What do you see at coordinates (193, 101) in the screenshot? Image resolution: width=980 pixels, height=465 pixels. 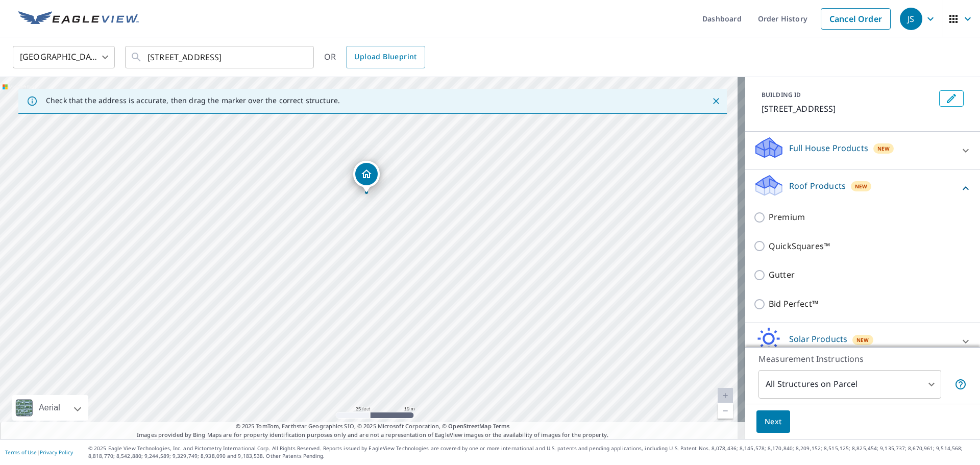 I see `p: Check that the address is accurate, then drag the marker over the correct structure.` at bounding box center [193, 101].